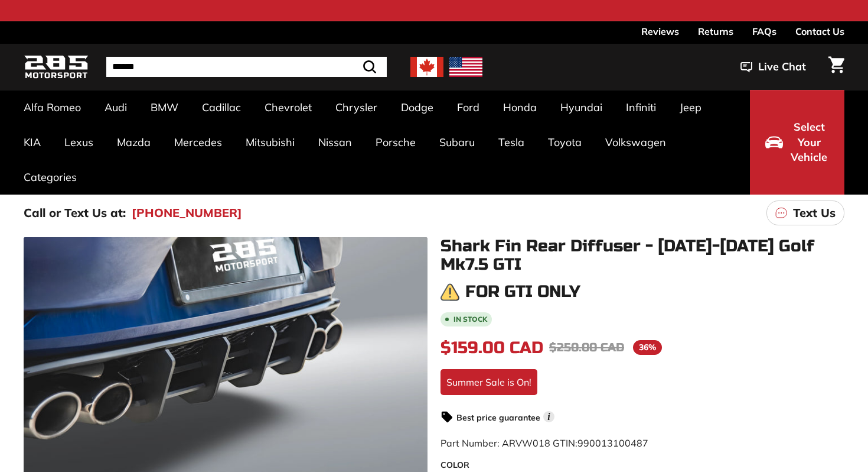 The height and width of the screenshot is (472, 868). I want to click on a: Audi, so click(116, 107).